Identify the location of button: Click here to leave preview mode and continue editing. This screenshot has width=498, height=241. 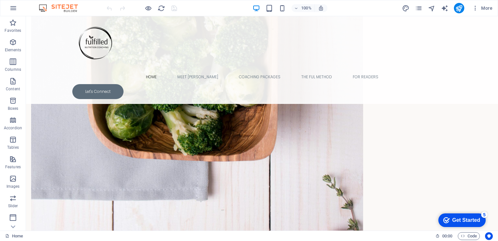
(148, 8).